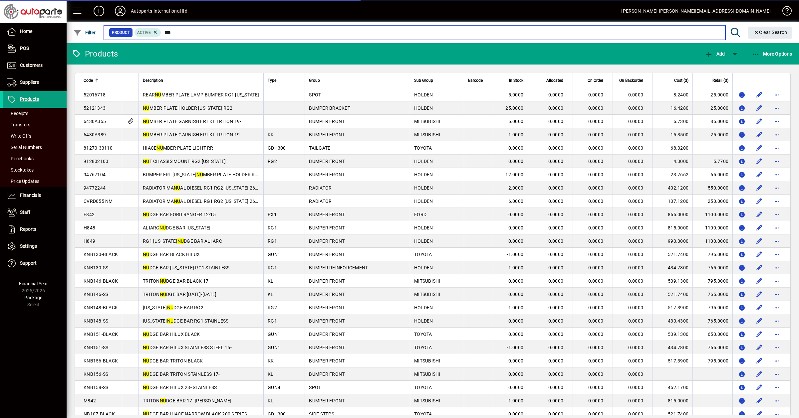 The height and width of the screenshot is (418, 799). Describe the element at coordinates (672, 161) in the screenshot. I see `td: 4.3000` at that location.